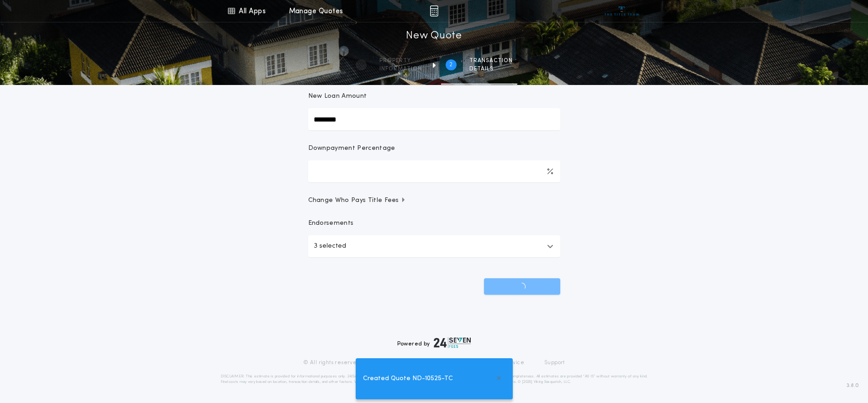 This screenshot has height=403, width=868. What do you see at coordinates (451, 65) in the screenshot?
I see `h2: 2` at bounding box center [451, 65].